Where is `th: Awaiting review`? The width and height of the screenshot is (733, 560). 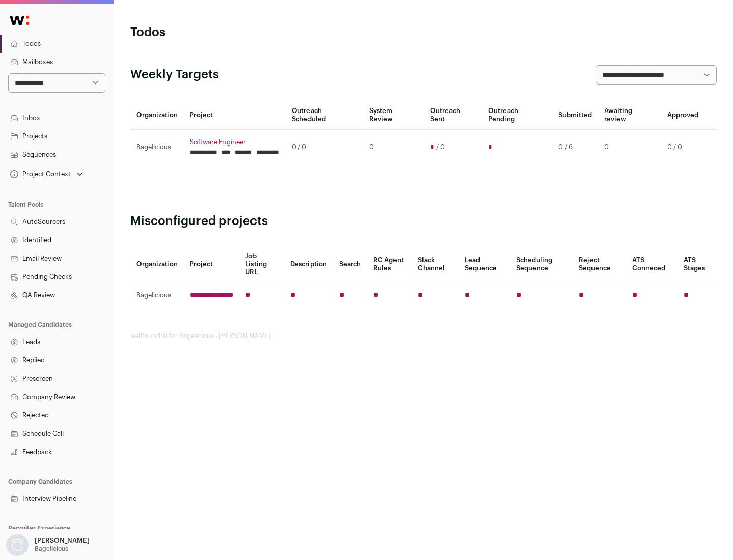 th: Awaiting review is located at coordinates (629, 115).